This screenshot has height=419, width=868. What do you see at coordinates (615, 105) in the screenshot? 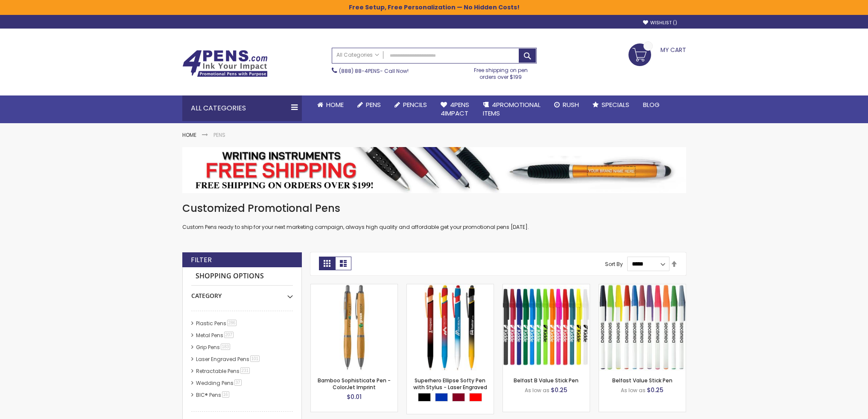
I see `span: Specials` at bounding box center [615, 105].